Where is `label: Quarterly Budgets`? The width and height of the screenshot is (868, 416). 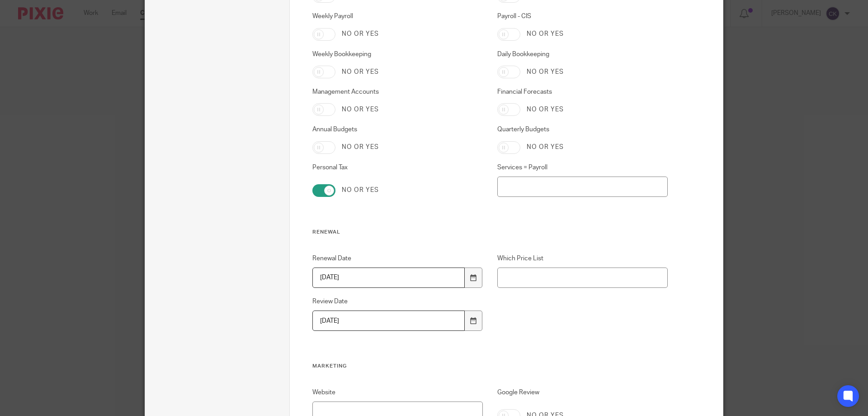 label: Quarterly Budgets is located at coordinates (583, 130).